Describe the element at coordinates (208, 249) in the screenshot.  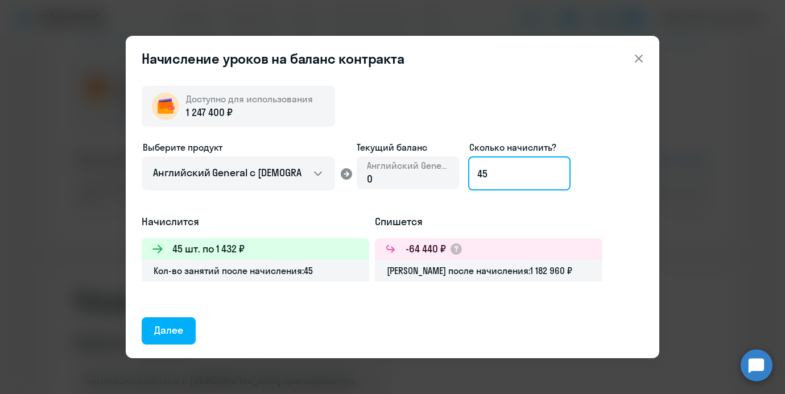
I see `h3: 45 шт. по 1 432 ₽` at that location.